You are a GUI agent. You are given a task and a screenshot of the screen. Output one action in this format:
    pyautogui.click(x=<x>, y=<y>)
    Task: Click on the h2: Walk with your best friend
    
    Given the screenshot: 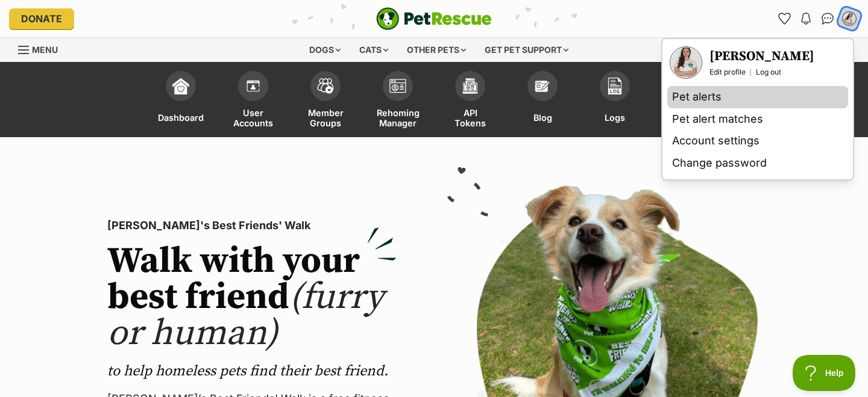 What is the action you would take?
    pyautogui.click(x=252, y=298)
    